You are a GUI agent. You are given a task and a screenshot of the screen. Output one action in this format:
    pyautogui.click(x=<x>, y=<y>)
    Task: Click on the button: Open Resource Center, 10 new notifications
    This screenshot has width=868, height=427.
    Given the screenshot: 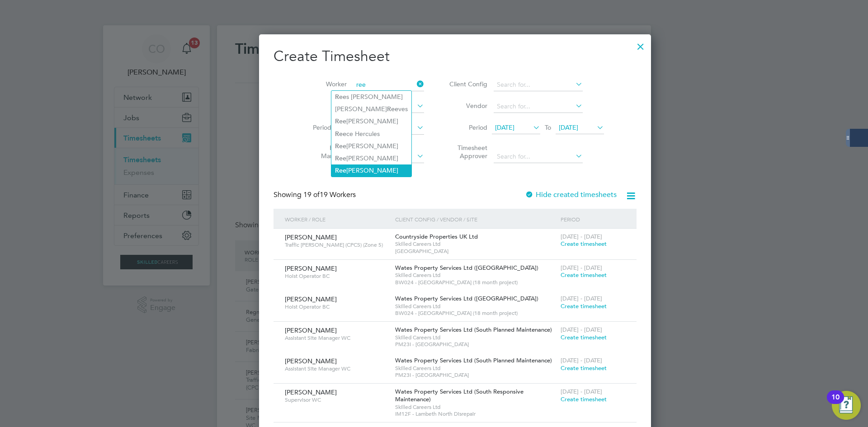 What is the action you would take?
    pyautogui.click(x=846, y=405)
    